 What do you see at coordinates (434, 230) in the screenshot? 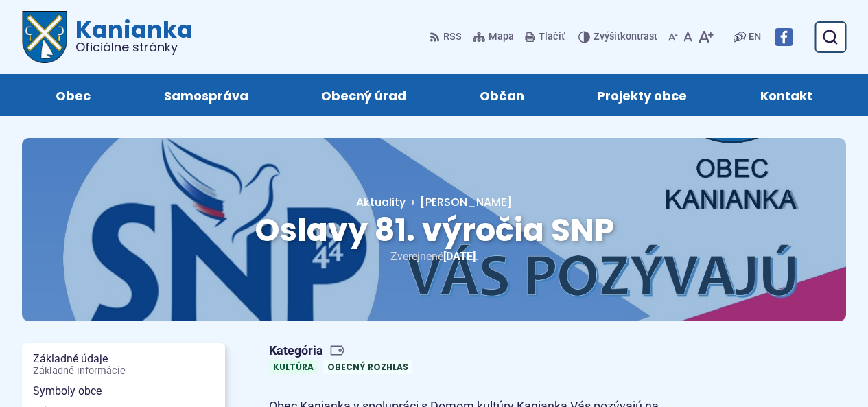
I see `span: Oslavy 81. výročia SNP` at bounding box center [434, 230].